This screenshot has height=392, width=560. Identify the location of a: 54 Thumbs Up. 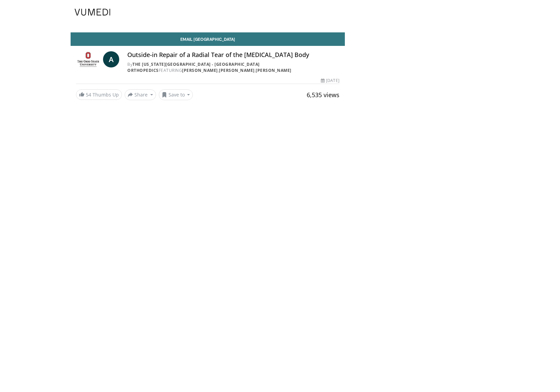
(99, 94).